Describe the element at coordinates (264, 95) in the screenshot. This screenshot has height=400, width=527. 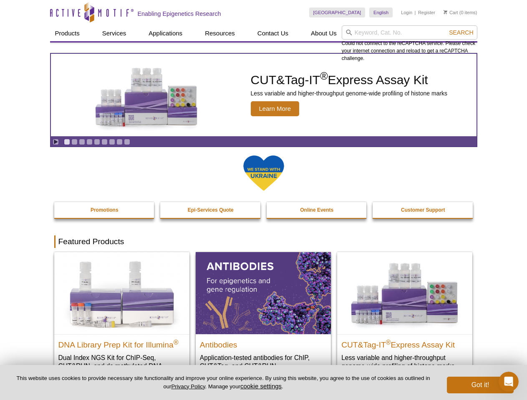
I see `article: CUT&Tag-IT Express Assay Kit` at that location.